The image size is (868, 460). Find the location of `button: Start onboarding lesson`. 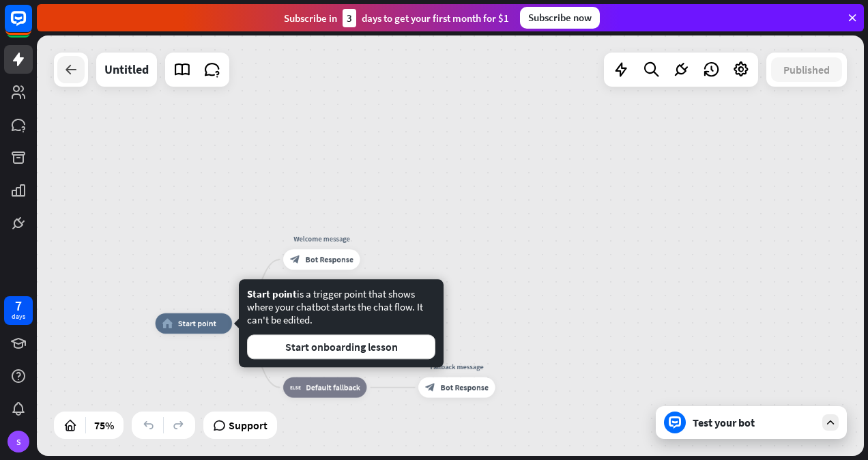

button: Start onboarding lesson is located at coordinates (341, 347).